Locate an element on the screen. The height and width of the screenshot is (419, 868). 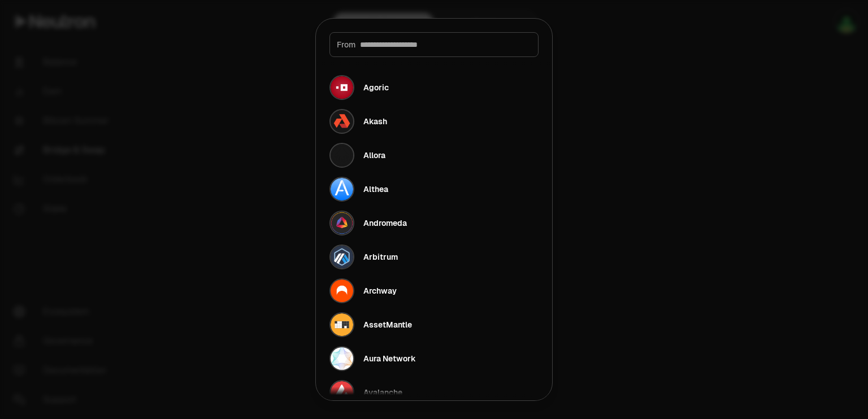
div: Avalanche is located at coordinates (383, 392).